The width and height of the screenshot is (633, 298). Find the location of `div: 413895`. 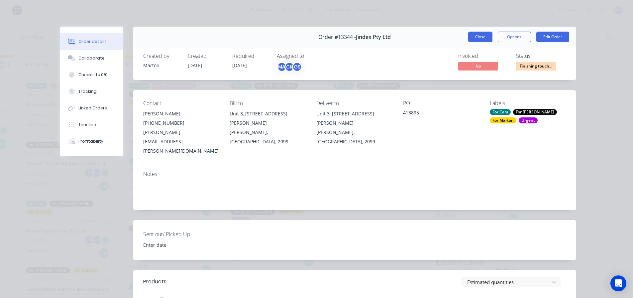

div: 413895 is located at coordinates (441, 114).